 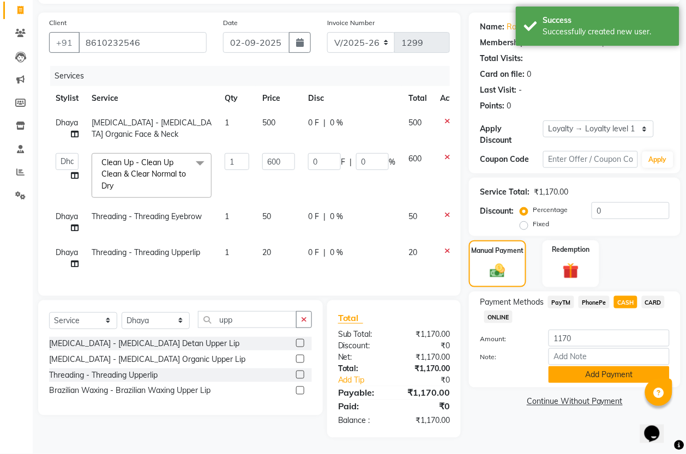 I want to click on input: Enter Offer / Coupon Code, so click(x=590, y=159).